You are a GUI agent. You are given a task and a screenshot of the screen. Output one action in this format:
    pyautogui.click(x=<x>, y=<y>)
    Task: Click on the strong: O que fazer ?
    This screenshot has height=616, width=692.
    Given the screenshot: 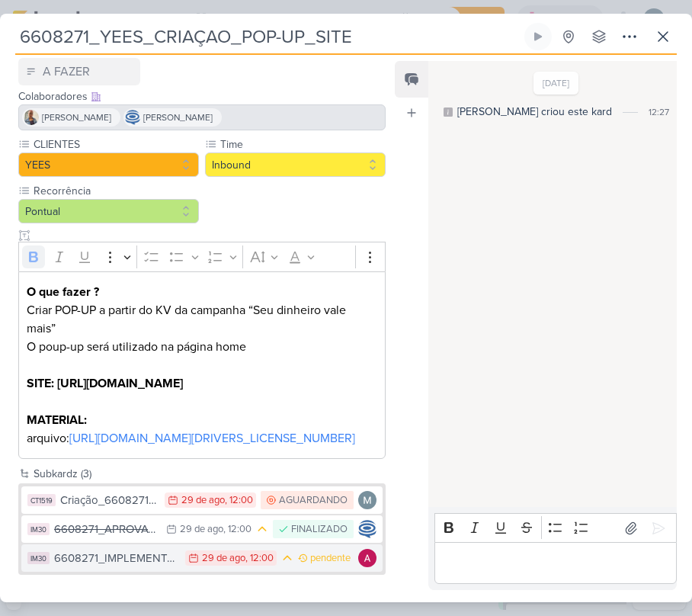 What is the action you would take?
    pyautogui.click(x=62, y=292)
    